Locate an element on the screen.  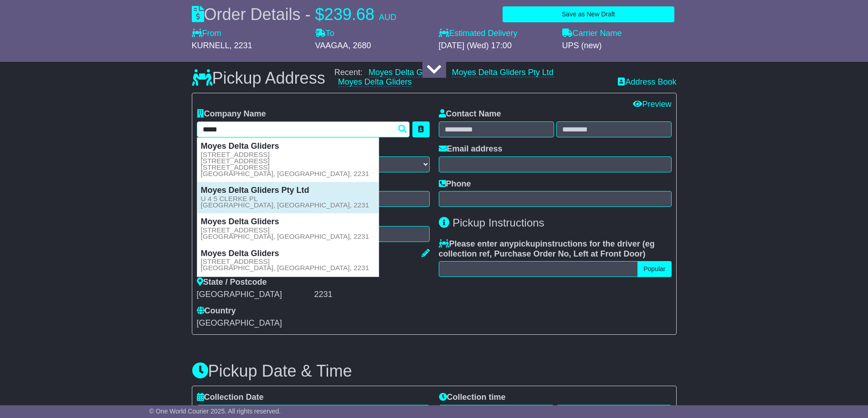
button: Popular is located at coordinates (654, 269).